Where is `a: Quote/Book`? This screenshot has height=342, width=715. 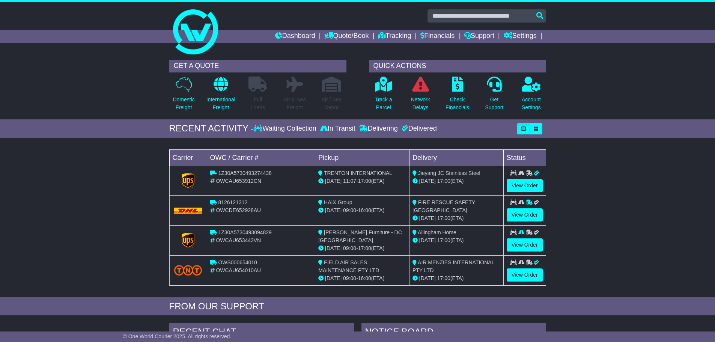
a: Quote/Book is located at coordinates (346, 36).